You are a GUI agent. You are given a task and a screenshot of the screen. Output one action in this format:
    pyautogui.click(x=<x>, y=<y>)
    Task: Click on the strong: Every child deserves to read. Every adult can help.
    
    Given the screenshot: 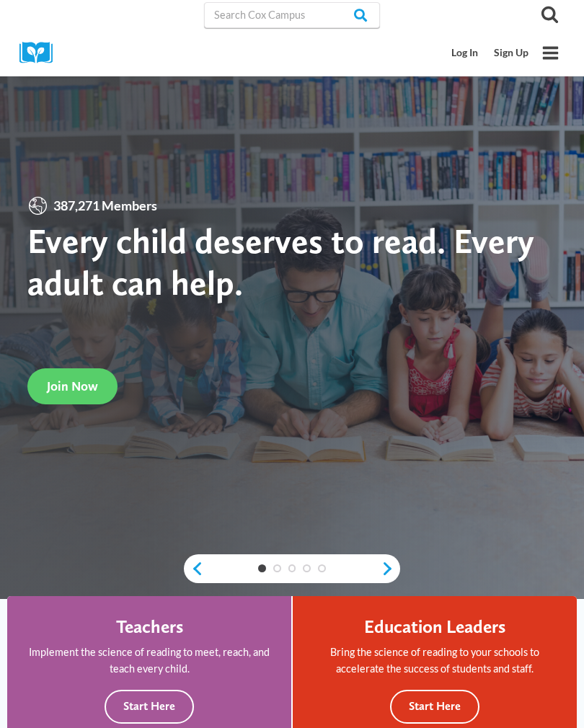 What is the action you would take?
    pyautogui.click(x=281, y=261)
    